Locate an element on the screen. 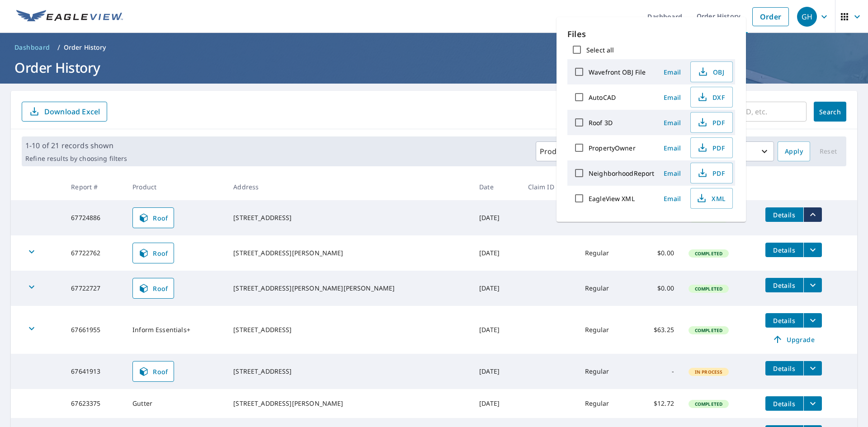 The width and height of the screenshot is (868, 427). h1: Order History is located at coordinates (434, 68).